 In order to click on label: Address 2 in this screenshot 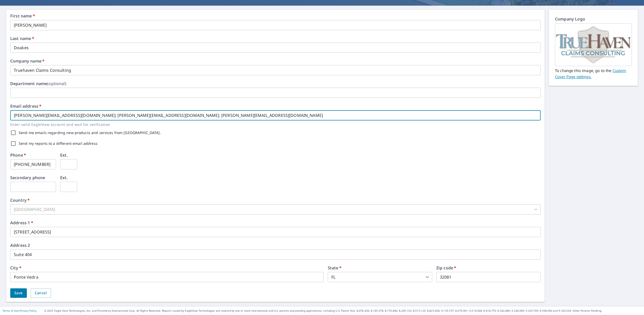, I will do `click(20, 245)`.